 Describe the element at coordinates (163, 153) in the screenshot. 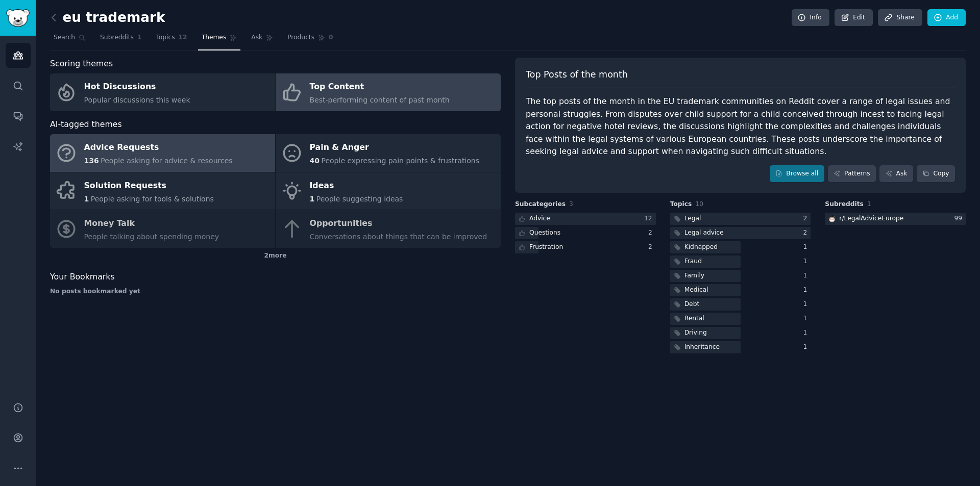

I see `a: Advice Requests136People asking for advice & resources` at that location.